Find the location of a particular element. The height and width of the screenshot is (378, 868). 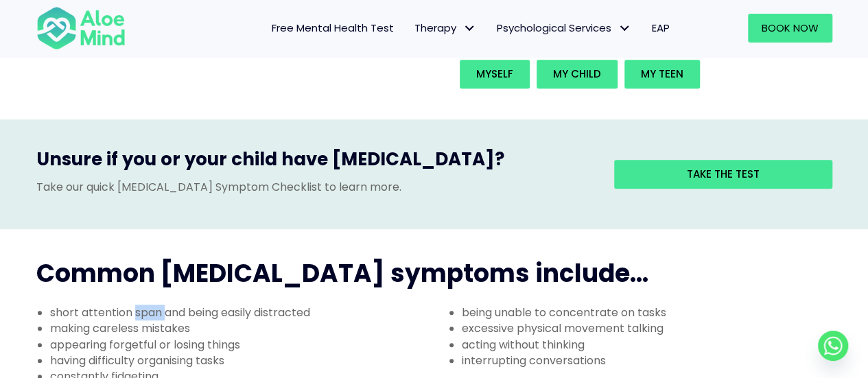

a: My child is located at coordinates (578, 74).